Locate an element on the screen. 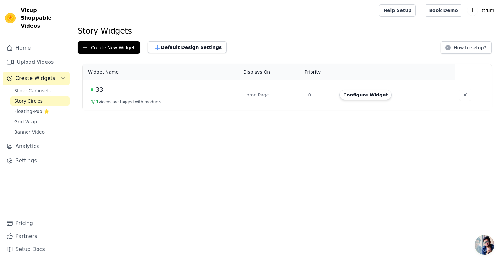  button: How to setup? is located at coordinates (466, 48).